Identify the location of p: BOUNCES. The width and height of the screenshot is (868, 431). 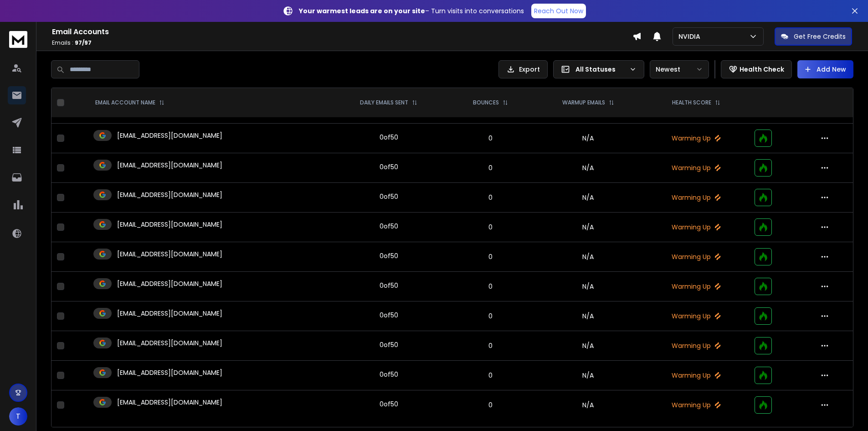
(486, 103).